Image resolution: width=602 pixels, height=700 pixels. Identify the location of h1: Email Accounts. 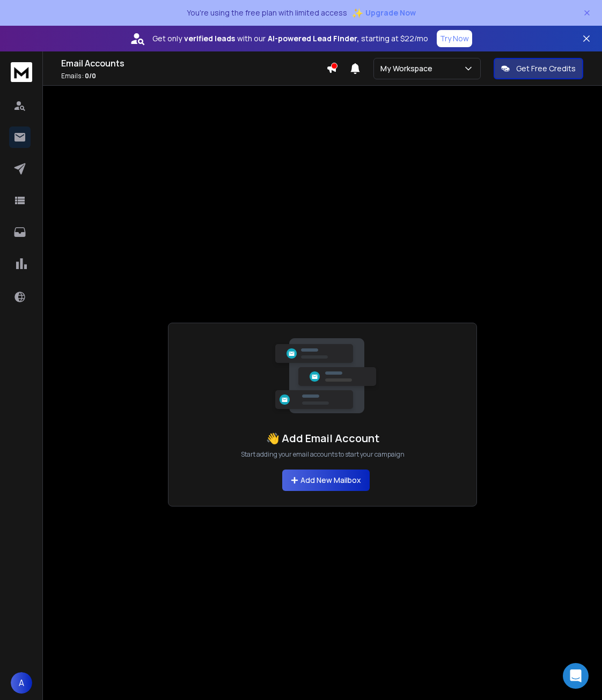
(194, 64).